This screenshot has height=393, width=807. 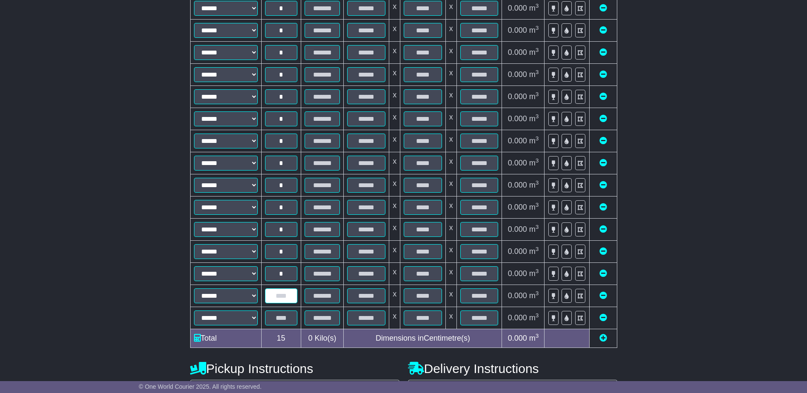 I want to click on a: Add new item, so click(x=603, y=338).